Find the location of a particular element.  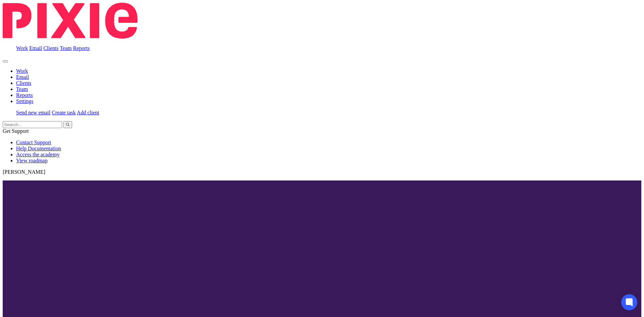

a: Add client is located at coordinates (88, 112).